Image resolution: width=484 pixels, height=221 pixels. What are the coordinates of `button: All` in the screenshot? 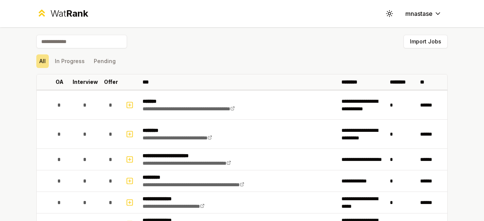 It's located at (42, 61).